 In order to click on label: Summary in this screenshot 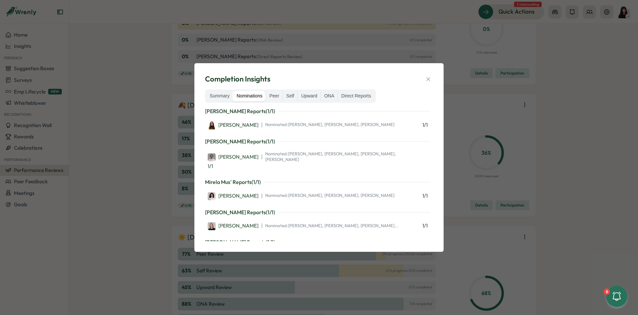, I will do `click(220, 96)`.